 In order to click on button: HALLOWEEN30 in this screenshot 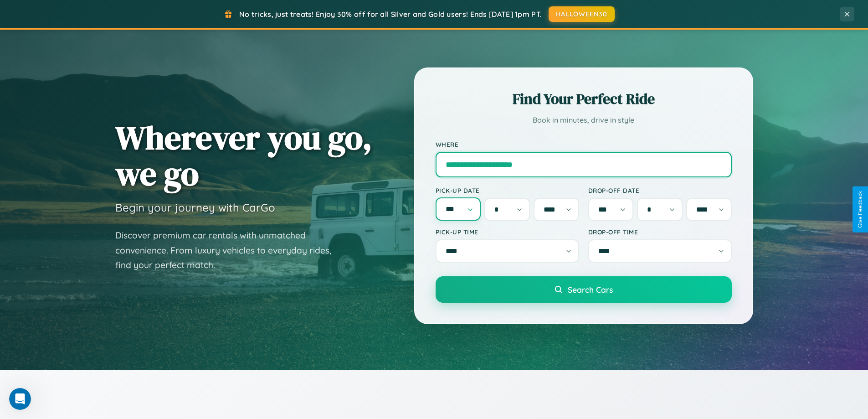, I will do `click(581, 14)`.